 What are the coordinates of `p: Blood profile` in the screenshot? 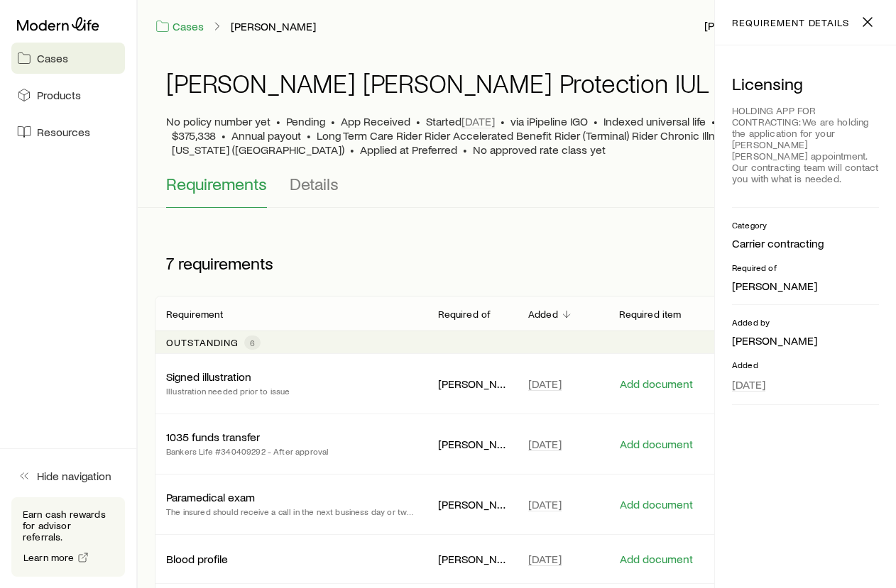 It's located at (196, 559).